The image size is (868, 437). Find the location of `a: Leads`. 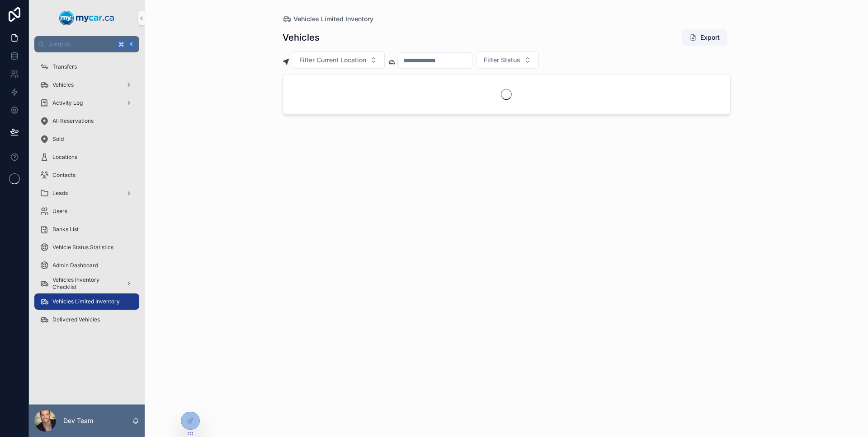

a: Leads is located at coordinates (86, 193).